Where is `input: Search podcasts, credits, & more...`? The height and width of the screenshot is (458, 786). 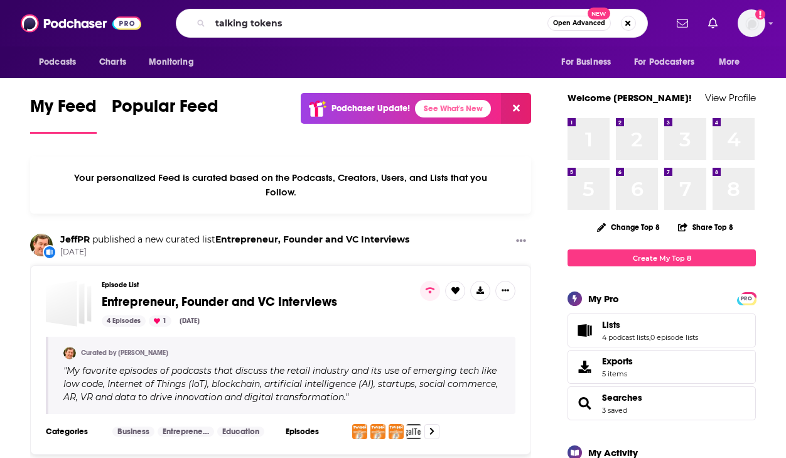
input: Search podcasts, credits, & more... is located at coordinates (378, 23).